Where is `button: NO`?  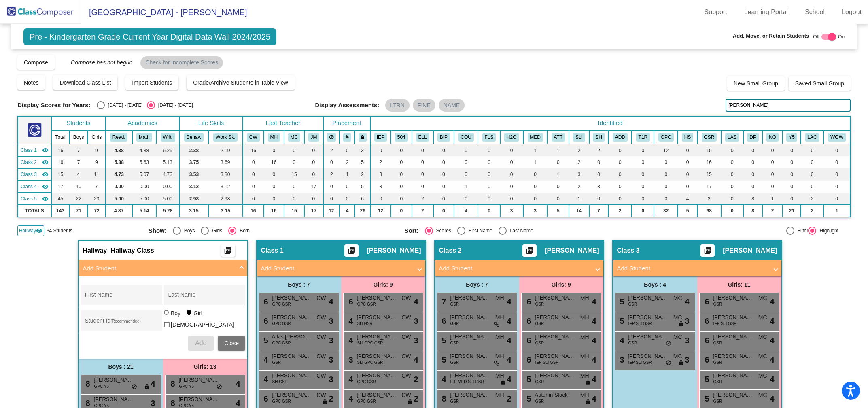 button: NO is located at coordinates (773, 137).